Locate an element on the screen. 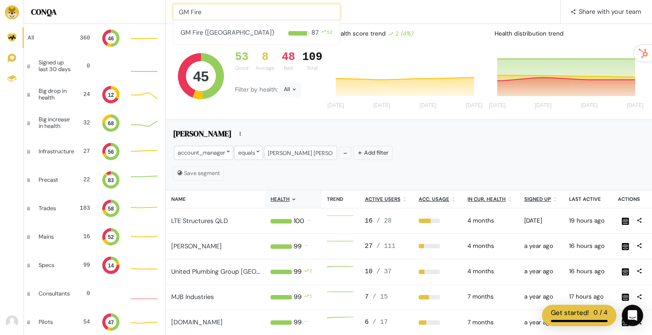  th: Trend is located at coordinates (340, 199).